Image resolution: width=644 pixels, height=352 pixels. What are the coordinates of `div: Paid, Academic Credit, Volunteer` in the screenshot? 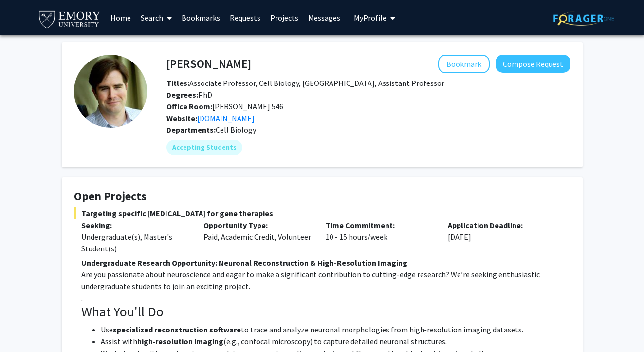 It's located at (257, 236).